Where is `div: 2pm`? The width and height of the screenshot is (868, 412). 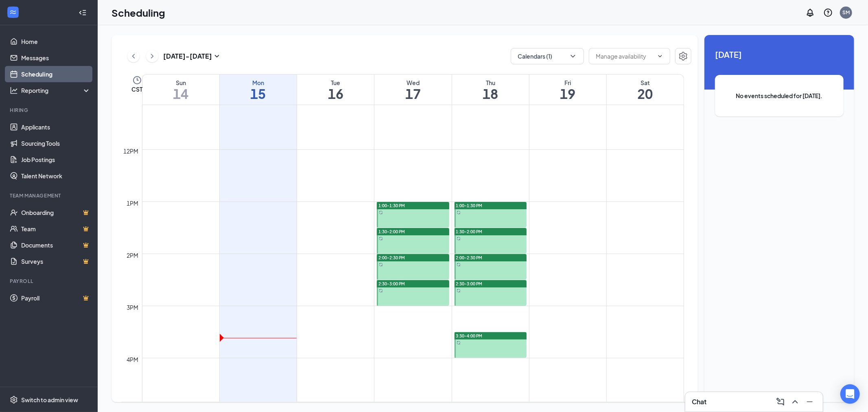 div: 2pm is located at coordinates (132, 255).